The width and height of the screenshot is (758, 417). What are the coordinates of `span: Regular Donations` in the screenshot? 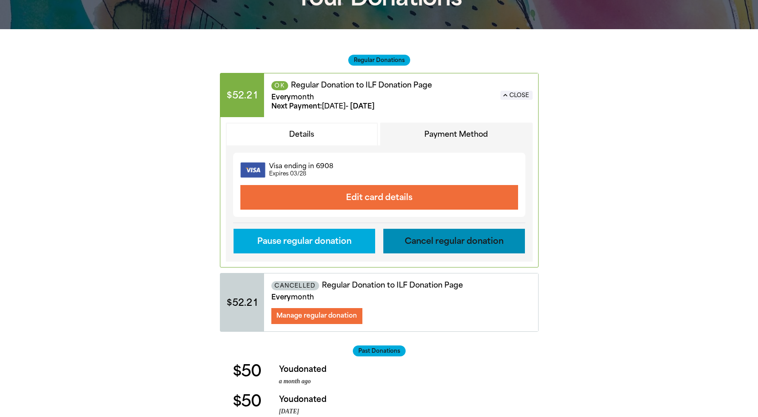 It's located at (379, 60).